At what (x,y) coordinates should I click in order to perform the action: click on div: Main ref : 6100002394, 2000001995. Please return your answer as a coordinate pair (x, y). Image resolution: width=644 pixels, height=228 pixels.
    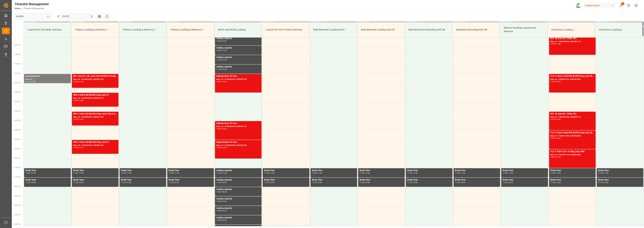
    Looking at the image, I should click on (238, 79).